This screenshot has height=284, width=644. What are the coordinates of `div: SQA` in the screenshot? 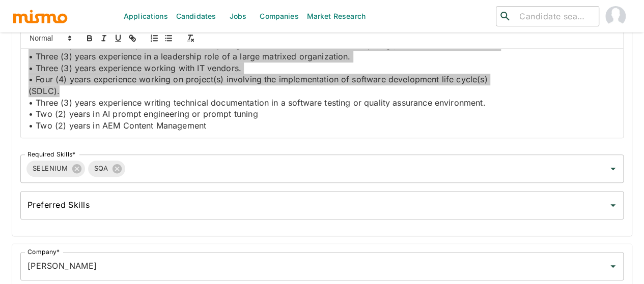 It's located at (106, 169).